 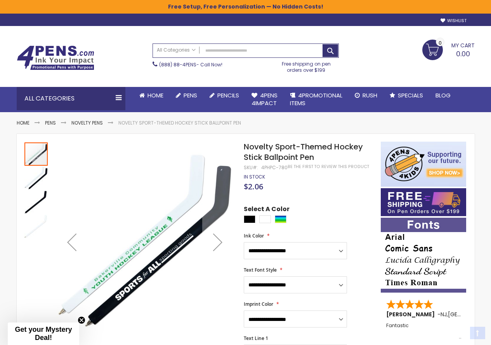 I want to click on span: 0.00, so click(x=463, y=54).